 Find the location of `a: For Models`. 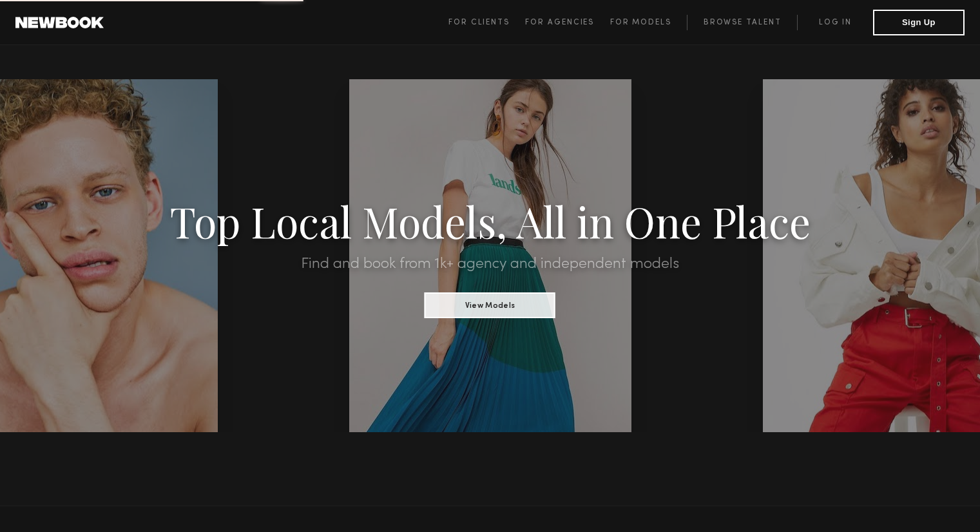

a: For Models is located at coordinates (648, 23).